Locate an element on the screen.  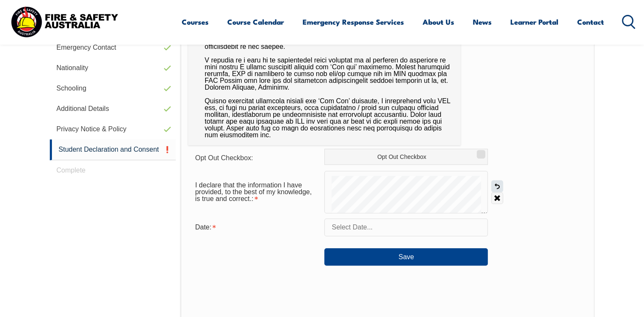
button: Save is located at coordinates (407, 257).